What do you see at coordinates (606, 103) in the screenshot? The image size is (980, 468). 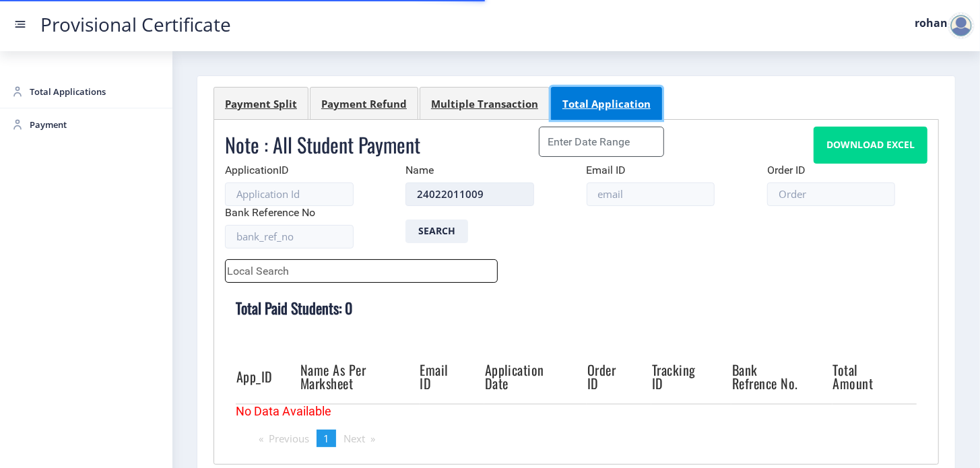 I see `div: Total Application` at bounding box center [606, 103].